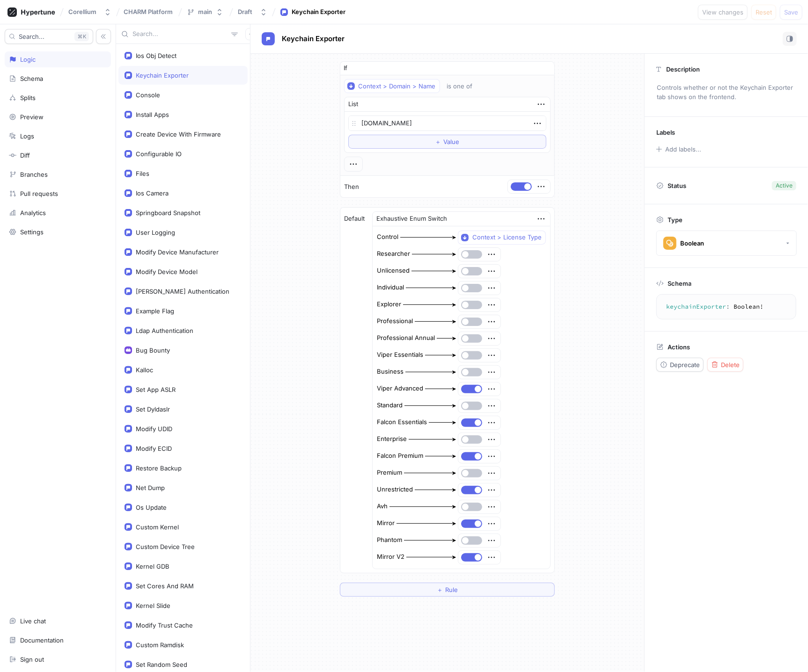  I want to click on span: Value, so click(451, 142).